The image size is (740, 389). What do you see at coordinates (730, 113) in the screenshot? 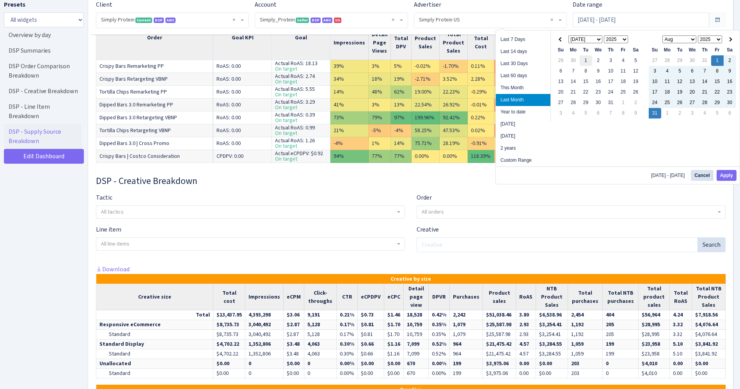
I see `td: 6` at bounding box center [730, 113].